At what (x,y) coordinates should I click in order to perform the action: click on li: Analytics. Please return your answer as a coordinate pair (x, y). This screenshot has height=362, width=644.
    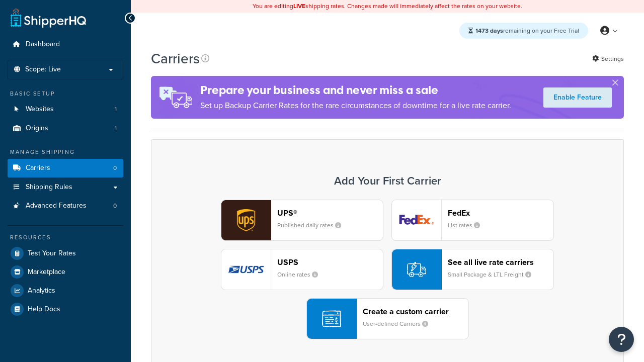
    Looking at the image, I should click on (65, 291).